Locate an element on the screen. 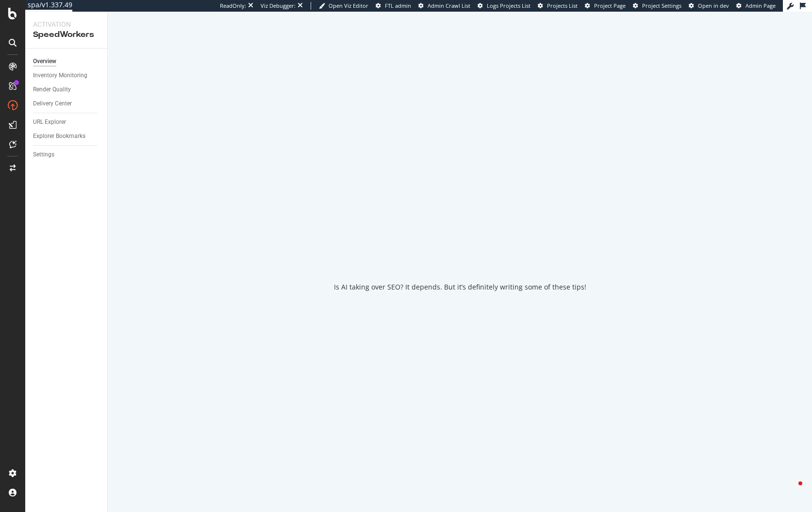 Image resolution: width=812 pixels, height=512 pixels. div: Delivery Center is located at coordinates (52, 104).